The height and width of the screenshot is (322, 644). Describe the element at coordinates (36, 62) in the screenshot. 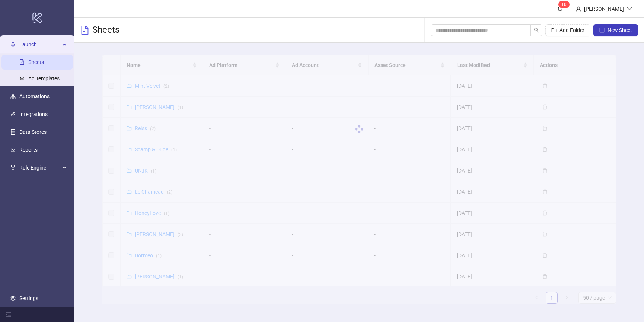

I see `a: Sheets` at that location.